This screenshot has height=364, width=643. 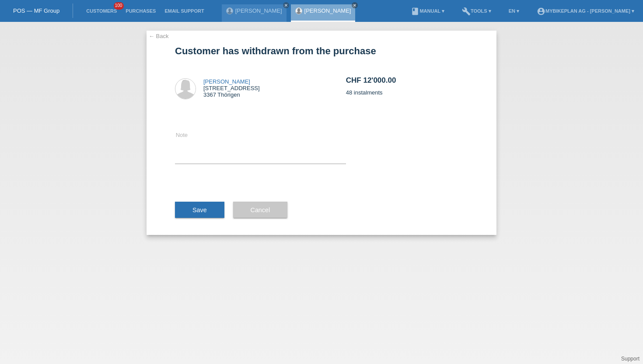 What do you see at coordinates (415, 11) in the screenshot?
I see `i: book` at bounding box center [415, 11].